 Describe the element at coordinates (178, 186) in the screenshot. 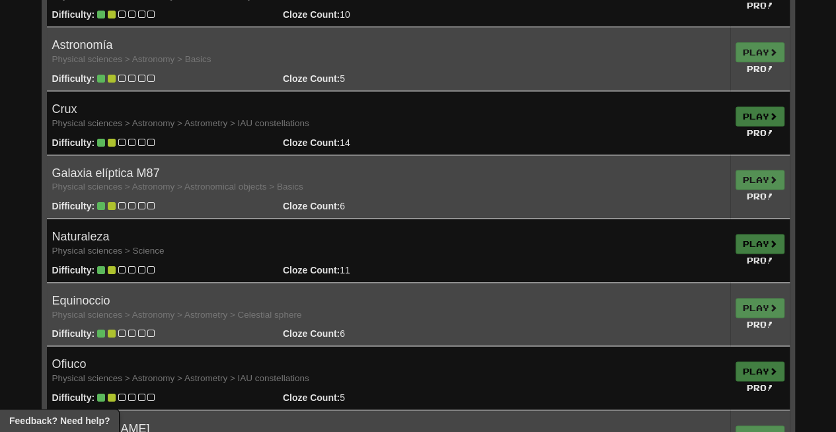

I see `small: Physical sciences > Astronomy > Astronomical objects > Basics` at that location.